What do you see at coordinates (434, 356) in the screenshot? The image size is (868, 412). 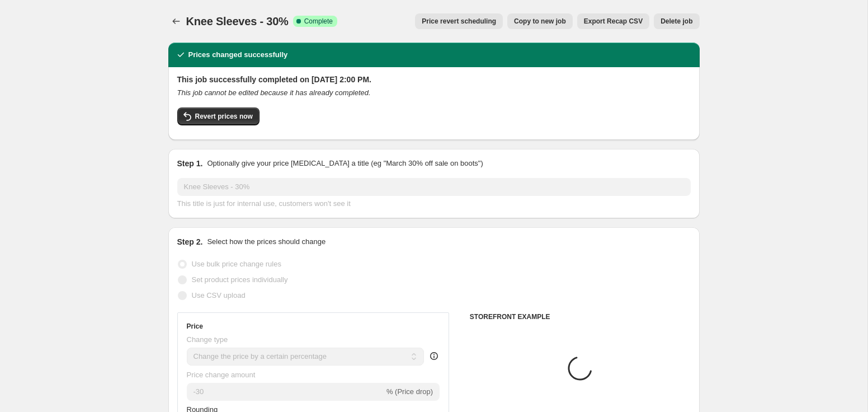 I see `div: help` at bounding box center [434, 356].